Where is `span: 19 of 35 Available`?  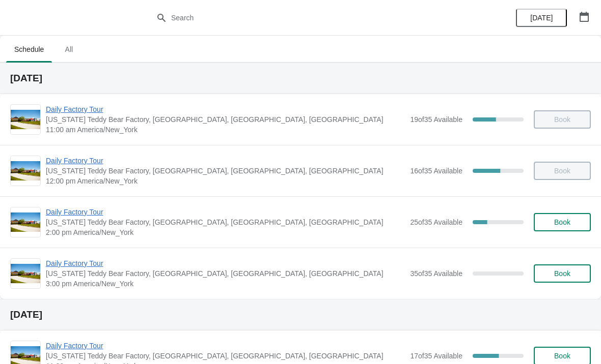
span: 19 of 35 Available is located at coordinates (436, 120).